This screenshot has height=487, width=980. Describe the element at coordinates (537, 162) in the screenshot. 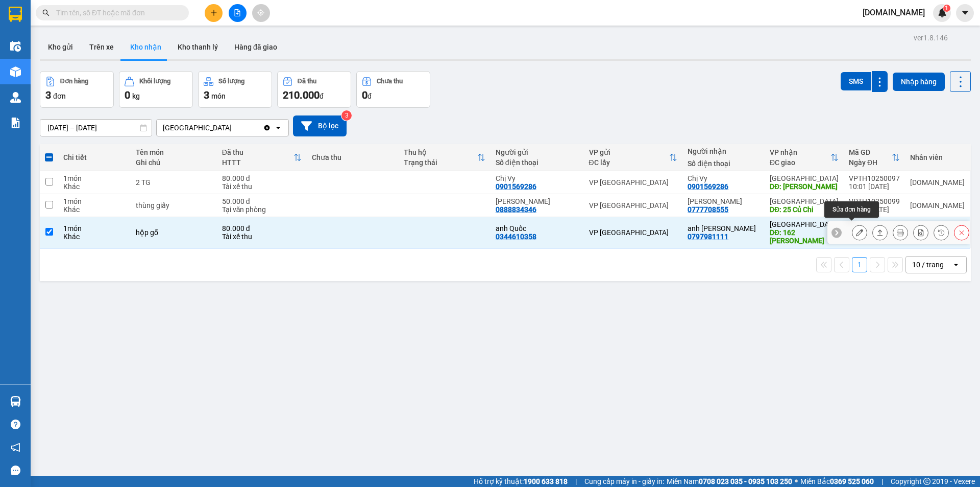

I see `div: Số điện thoại` at that location.